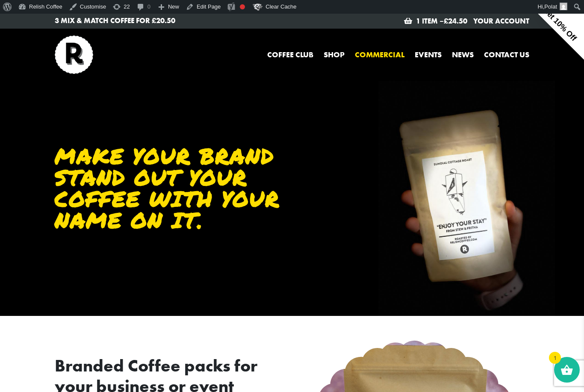  What do you see at coordinates (560, 24) in the screenshot?
I see `span: Get 10% Off` at bounding box center [560, 24].